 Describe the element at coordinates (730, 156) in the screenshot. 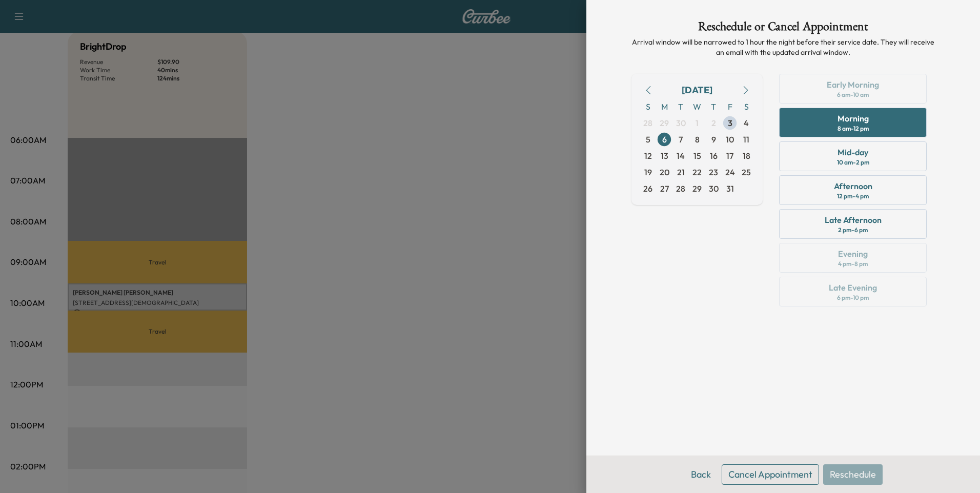

I see `span: 17` at that location.